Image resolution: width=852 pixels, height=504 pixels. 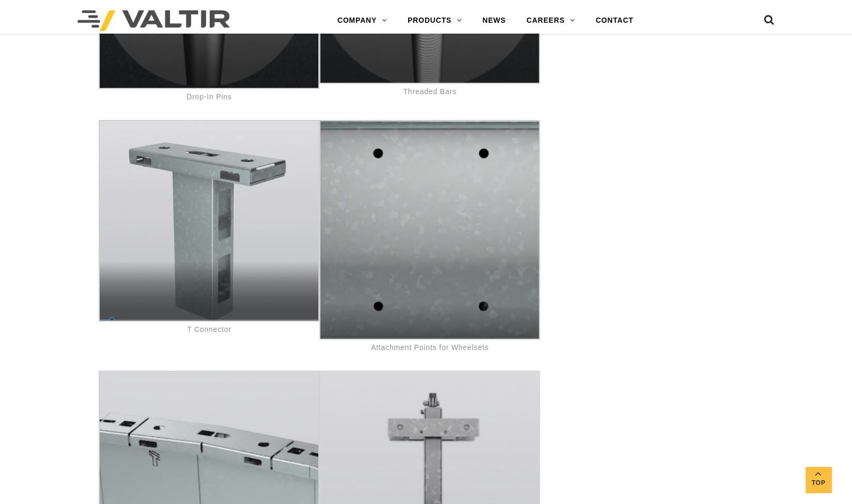 What do you see at coordinates (429, 347) in the screenshot?
I see `dd: Attachment Points for Wheelsets` at bounding box center [429, 347].